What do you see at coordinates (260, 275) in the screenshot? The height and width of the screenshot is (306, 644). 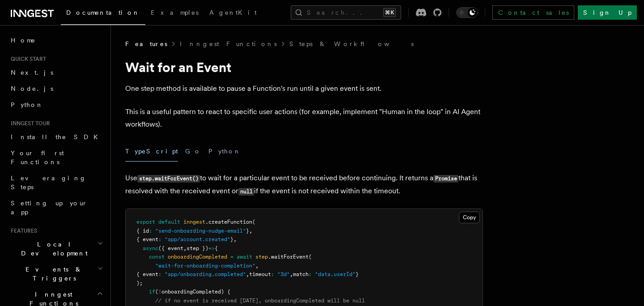 I see `span: timeout` at bounding box center [260, 275].